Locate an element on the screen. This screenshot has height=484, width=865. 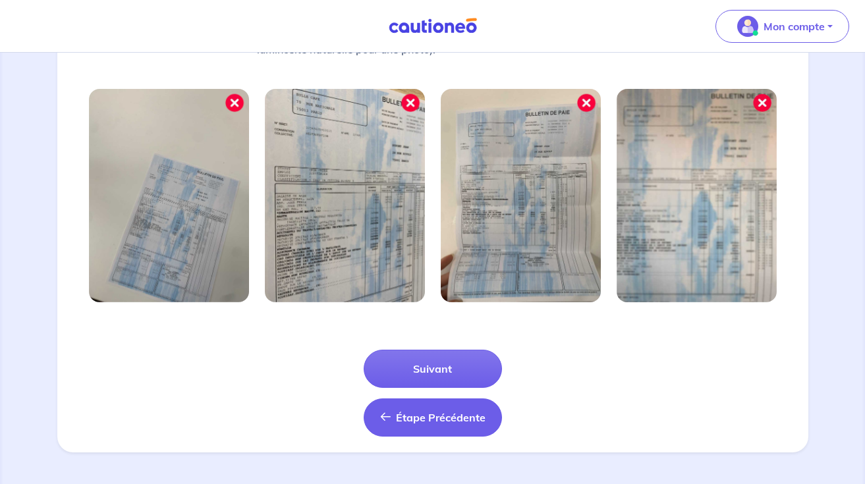
button: Suivant is located at coordinates (433, 369).